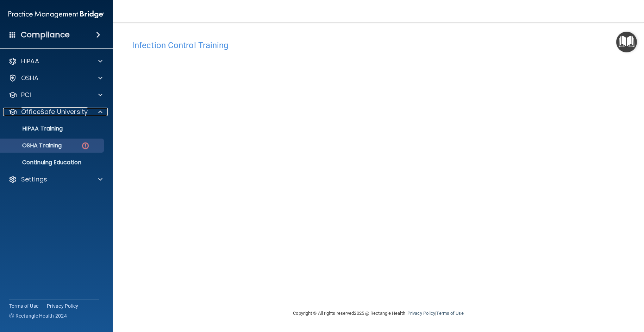 The height and width of the screenshot is (332, 644). I want to click on a: OfficeSafe University, so click(55, 112).